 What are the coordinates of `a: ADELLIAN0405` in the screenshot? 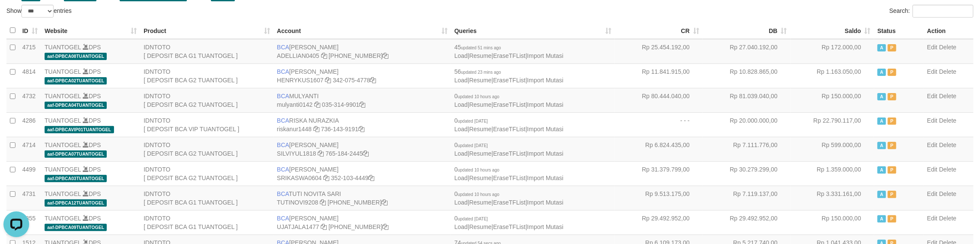 It's located at (298, 56).